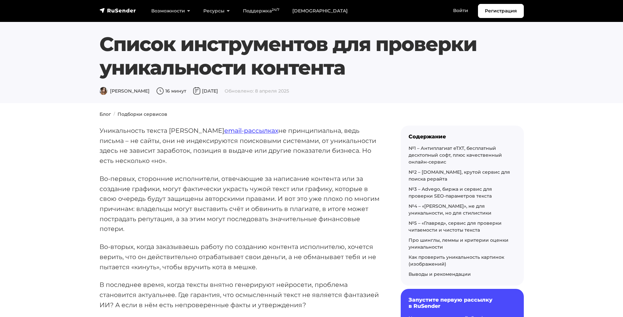 This screenshot has width=623, height=317. What do you see at coordinates (455, 155) in the screenshot?
I see `a: №1 – Антиплагиат eTXT, бесплатный десктопный софт, плюс качественный онлайн-сервис` at bounding box center [455, 155].